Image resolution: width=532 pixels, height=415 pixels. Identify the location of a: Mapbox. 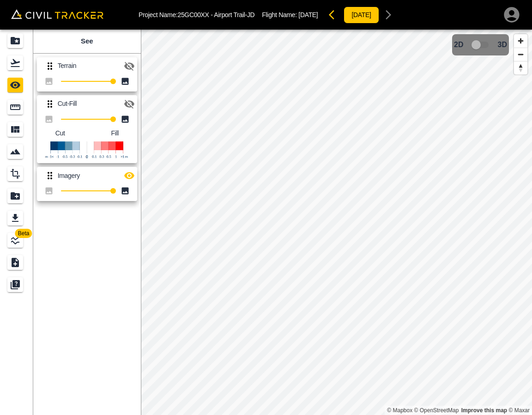
(399, 410).